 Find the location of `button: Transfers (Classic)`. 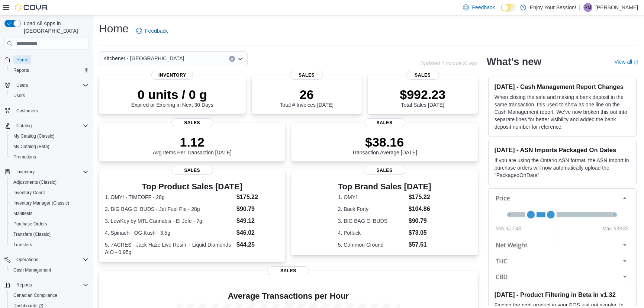

button: Transfers (Classic) is located at coordinates (49, 234).